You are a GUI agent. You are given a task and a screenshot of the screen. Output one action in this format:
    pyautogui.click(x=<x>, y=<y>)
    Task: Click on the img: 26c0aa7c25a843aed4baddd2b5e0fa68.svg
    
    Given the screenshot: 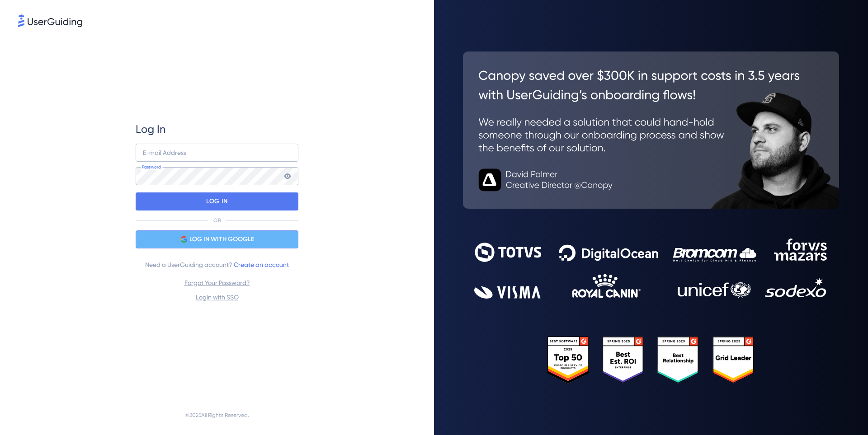 What is the action you would take?
    pyautogui.click(x=651, y=130)
    